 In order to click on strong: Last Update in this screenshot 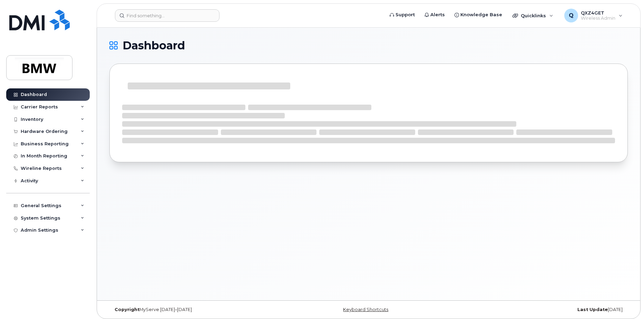, I will do `click(593, 309)`.